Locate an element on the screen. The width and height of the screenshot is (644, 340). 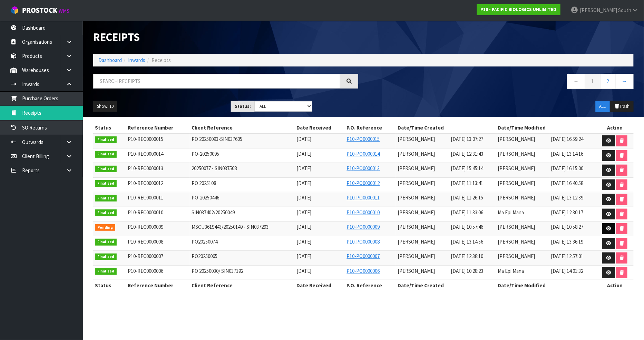
a: P10-PO0000011 is located at coordinates (363, 198).